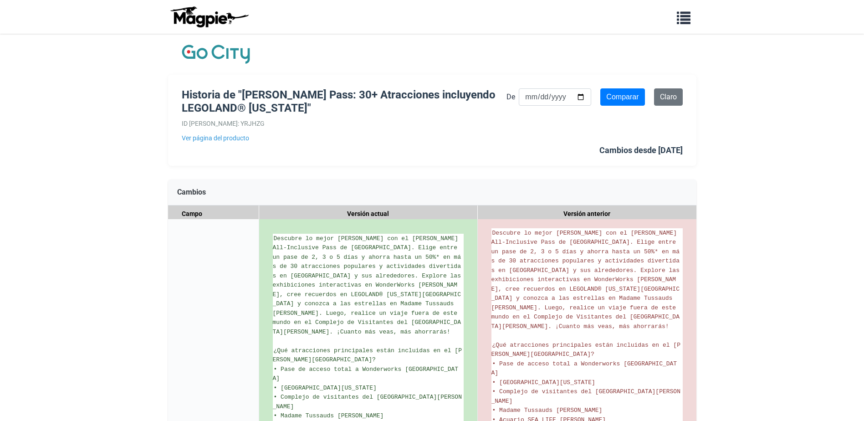 This screenshot has width=864, height=421. Describe the element at coordinates (511, 97) in the screenshot. I see `label: De` at that location.